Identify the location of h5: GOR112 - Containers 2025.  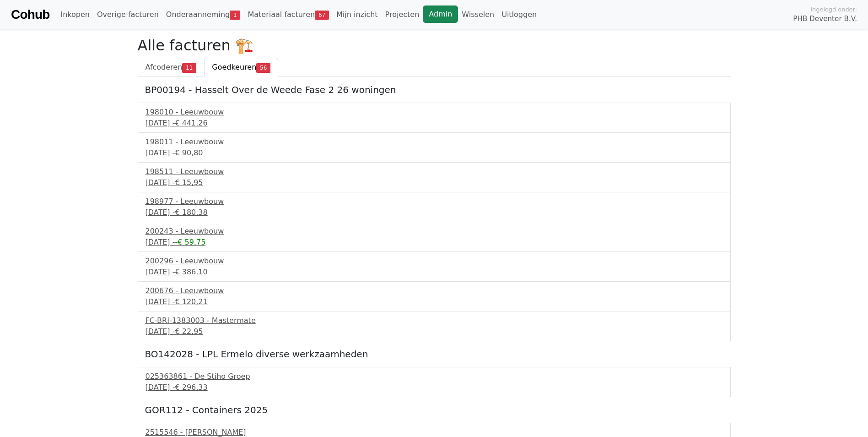
(434, 409).